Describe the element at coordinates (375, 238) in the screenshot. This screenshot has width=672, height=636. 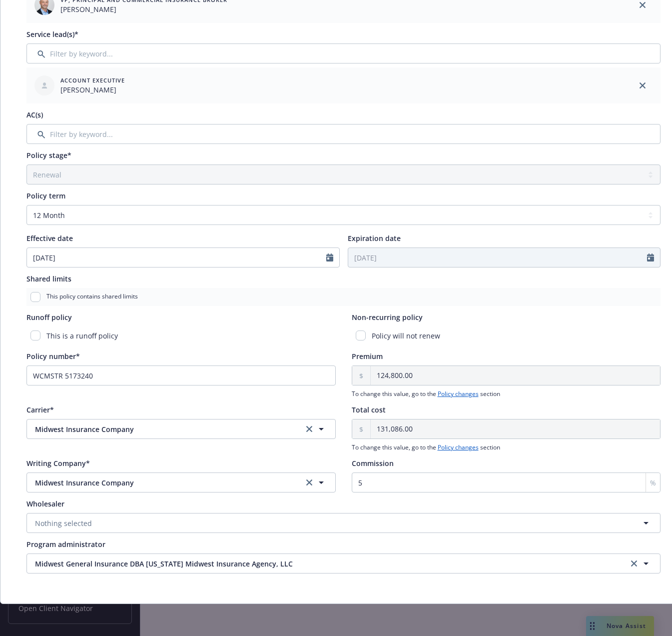
I see `span: Expiration date` at that location.